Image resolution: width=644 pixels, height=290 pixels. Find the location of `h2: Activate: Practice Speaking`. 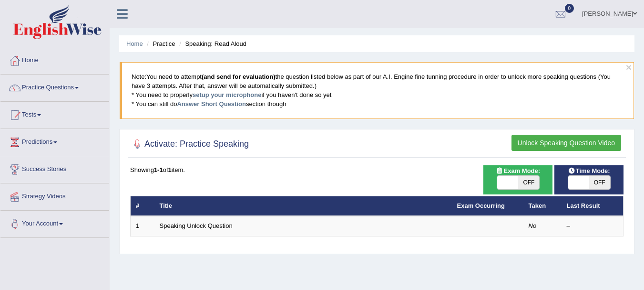

h2: Activate: Practice Speaking is located at coordinates (189, 144).